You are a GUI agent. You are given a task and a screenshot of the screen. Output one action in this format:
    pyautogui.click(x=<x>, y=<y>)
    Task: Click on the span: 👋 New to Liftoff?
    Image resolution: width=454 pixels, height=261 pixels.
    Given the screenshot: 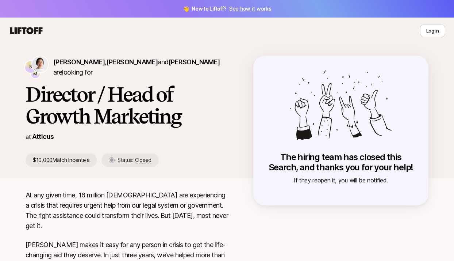 What is the action you would take?
    pyautogui.click(x=227, y=9)
    